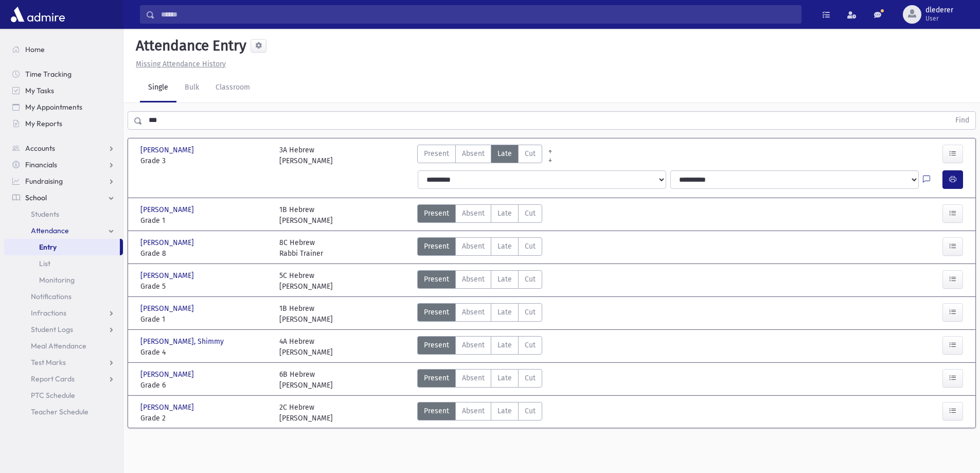 Image resolution: width=980 pixels, height=473 pixels. What do you see at coordinates (63, 412) in the screenshot?
I see `a: Teacher Schedule` at bounding box center [63, 412].